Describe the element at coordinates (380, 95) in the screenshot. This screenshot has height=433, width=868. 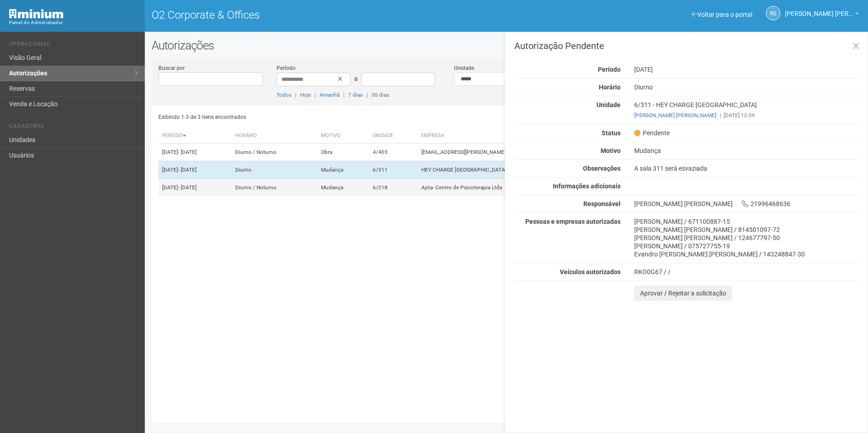
I see `a: 30 dias` at that location.